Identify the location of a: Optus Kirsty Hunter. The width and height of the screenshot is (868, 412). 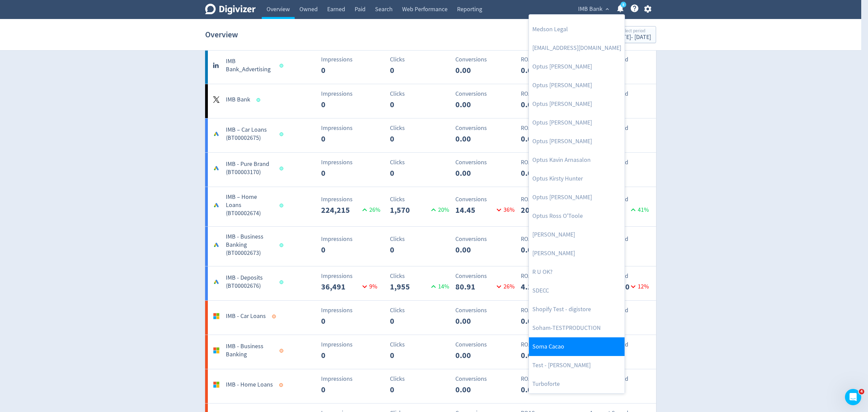
(577, 178).